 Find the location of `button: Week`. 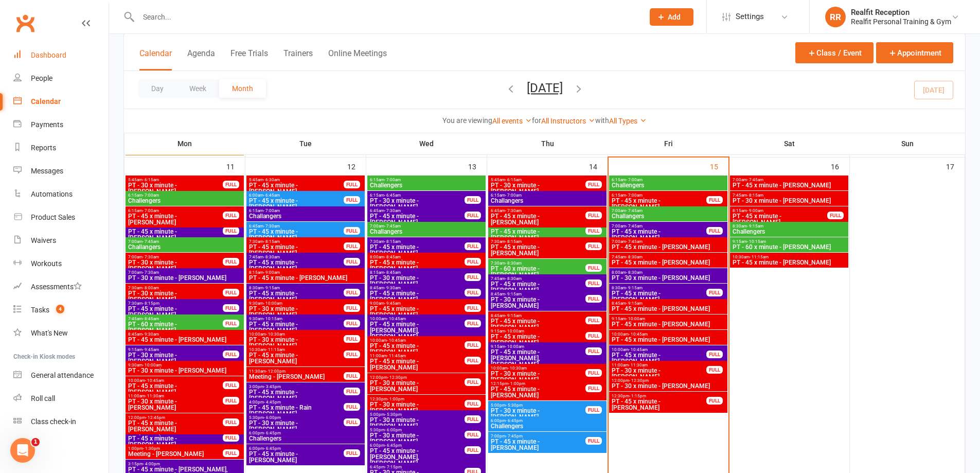

button: Week is located at coordinates (198, 88).